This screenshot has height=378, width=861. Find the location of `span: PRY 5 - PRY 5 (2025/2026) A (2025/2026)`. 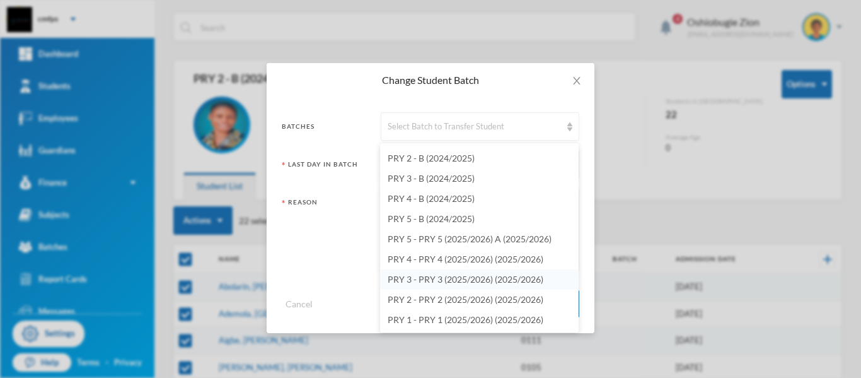

span: PRY 5 - PRY 5 (2025/2026) A (2025/2026) is located at coordinates (470, 238).